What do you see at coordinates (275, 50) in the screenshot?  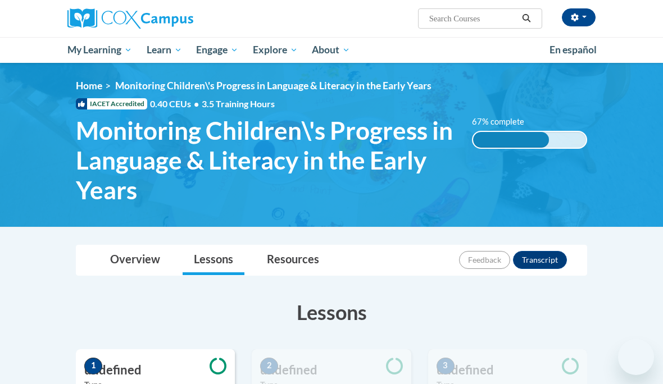 I see `span: Explore` at bounding box center [275, 50].